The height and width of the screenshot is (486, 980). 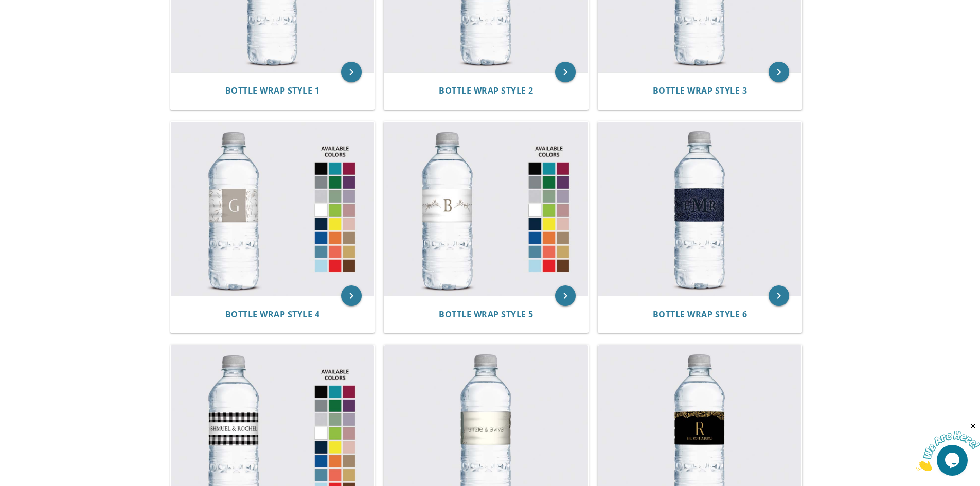 What do you see at coordinates (273, 91) in the screenshot?
I see `a: Bottle Wrap Style 1` at bounding box center [273, 91].